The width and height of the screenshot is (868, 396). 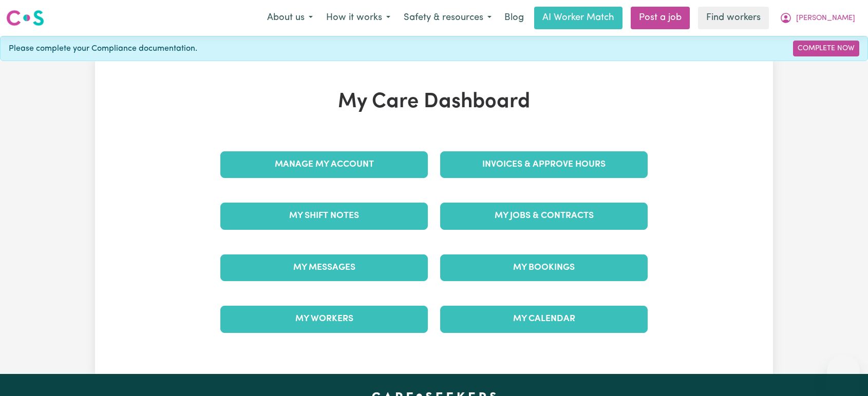 What do you see at coordinates (734, 18) in the screenshot?
I see `a: Find workers` at bounding box center [734, 18].